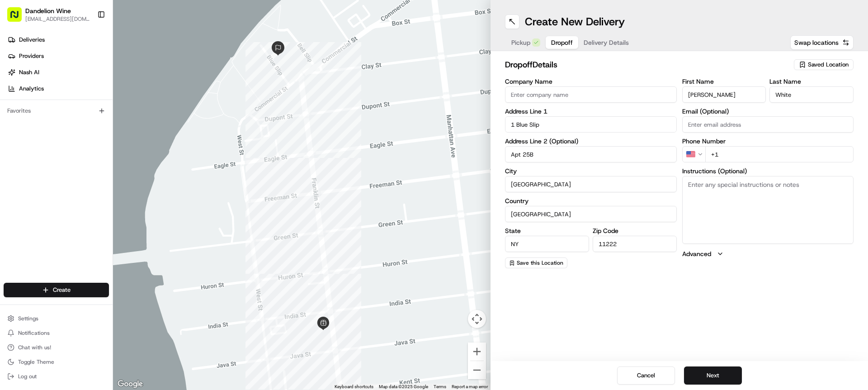 The image size is (868, 390). Describe the element at coordinates (811, 81) in the screenshot. I see `label: Last Name` at that location.